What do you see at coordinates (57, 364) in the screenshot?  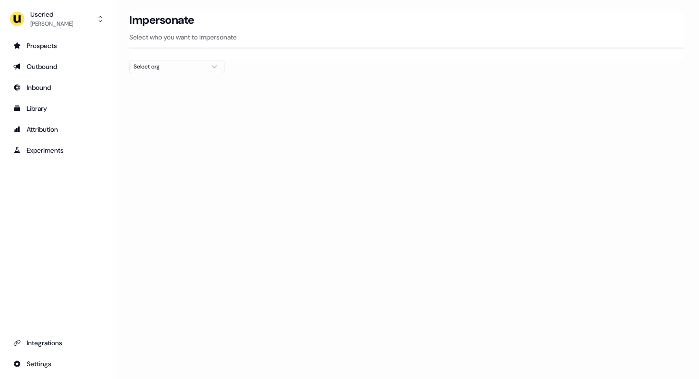 I see `div: Settings` at bounding box center [57, 364].